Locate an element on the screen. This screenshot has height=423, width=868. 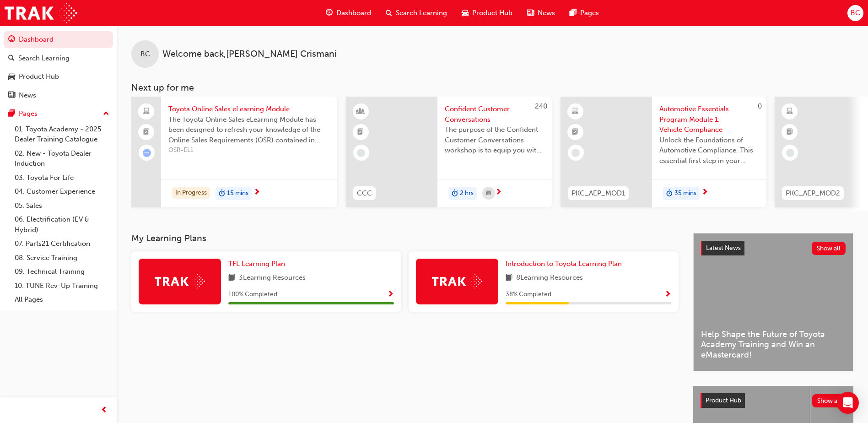
span: Introduction to Toyota Learning Plan is located at coordinates (563, 263).